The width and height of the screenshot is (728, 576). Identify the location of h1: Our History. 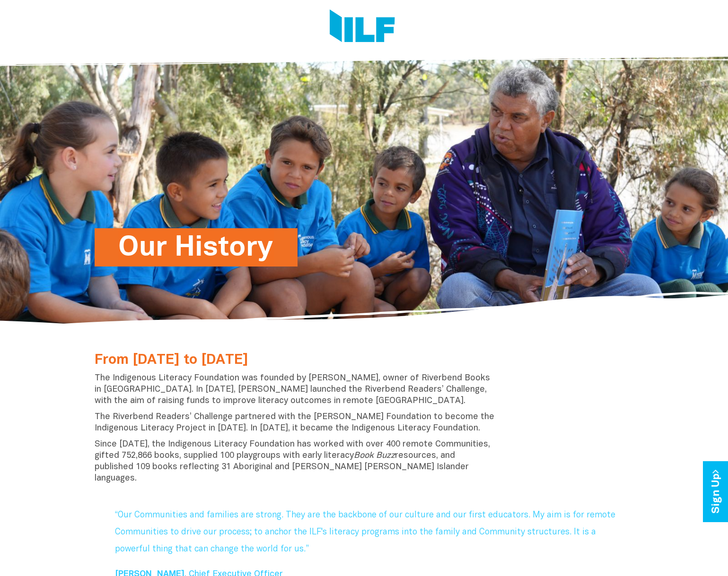
(196, 247).